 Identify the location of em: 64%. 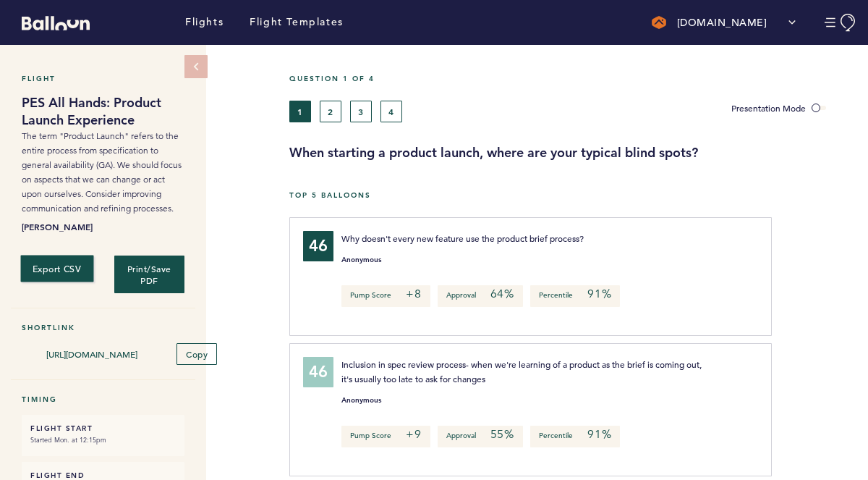
(502, 294).